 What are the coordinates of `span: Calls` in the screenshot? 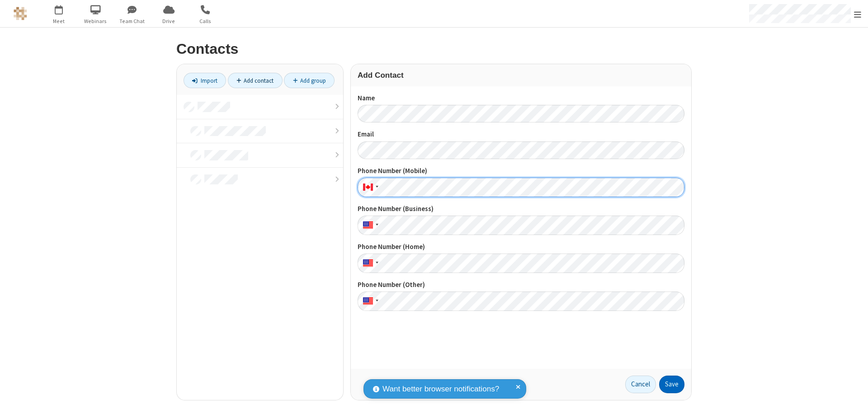 It's located at (205, 21).